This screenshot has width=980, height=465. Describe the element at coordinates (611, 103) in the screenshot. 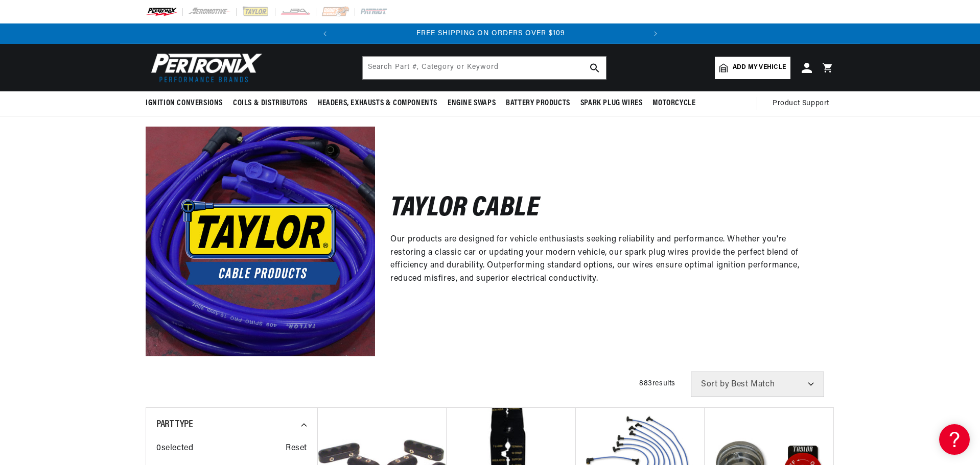

I see `span: Spark Plug Wires` at that location.